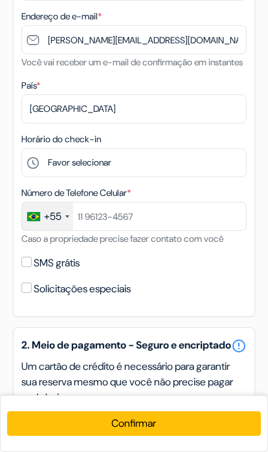 This screenshot has width=268, height=452. What do you see at coordinates (61, 139) in the screenshot?
I see `label: Horário do check-in` at bounding box center [61, 139].